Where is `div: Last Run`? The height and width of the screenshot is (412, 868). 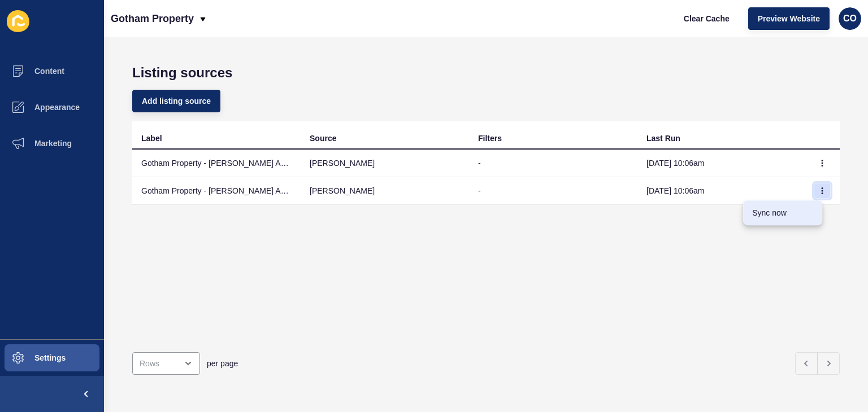 div: Last Run is located at coordinates (663, 138).